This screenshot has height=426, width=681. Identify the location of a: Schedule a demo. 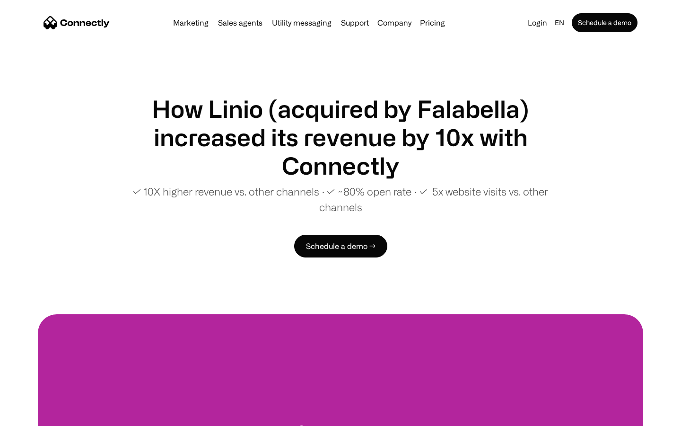
(605, 23).